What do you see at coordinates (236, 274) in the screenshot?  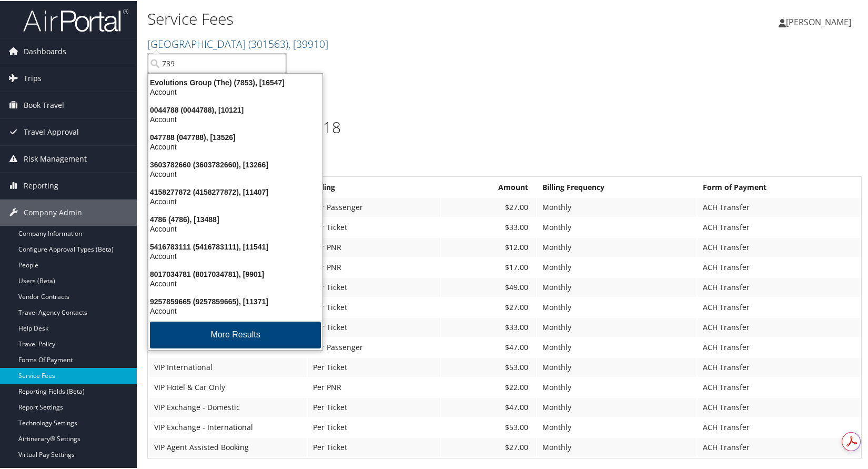 I see `div: 8017034781 (8017034781), [9901]` at bounding box center [236, 274].